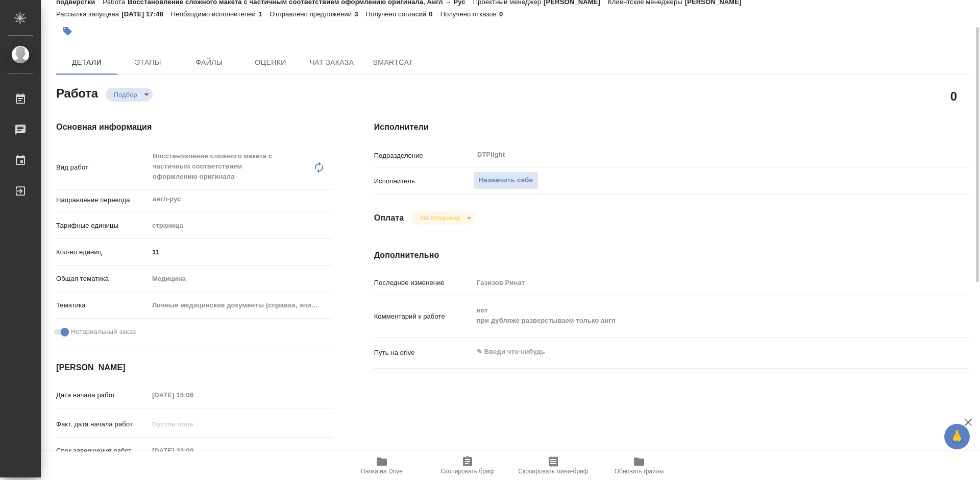 This screenshot has height=480, width=980. I want to click on p: 3, so click(360, 14).